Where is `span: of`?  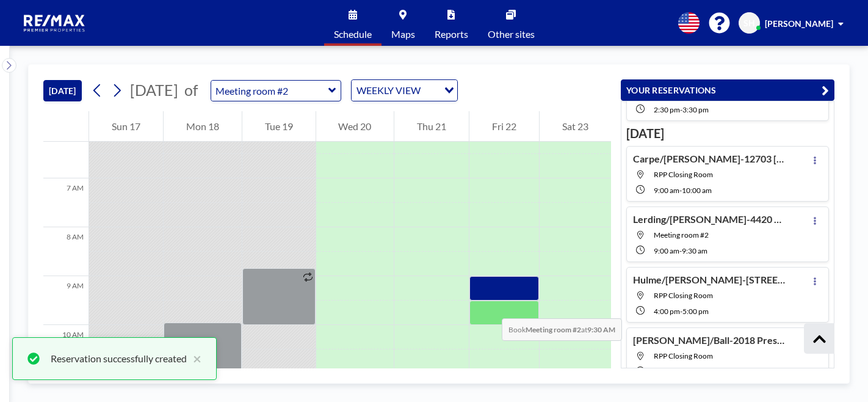
span: of is located at coordinates (191, 90).